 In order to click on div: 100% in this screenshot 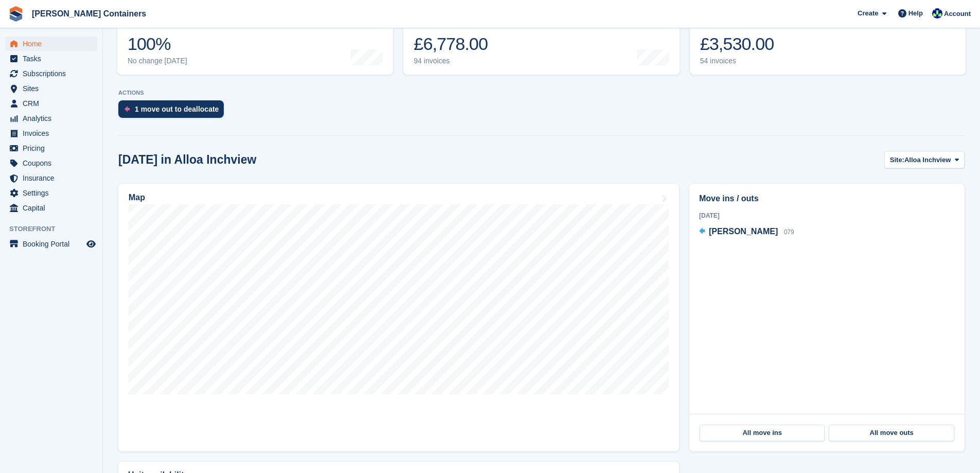, I will do `click(157, 44)`.